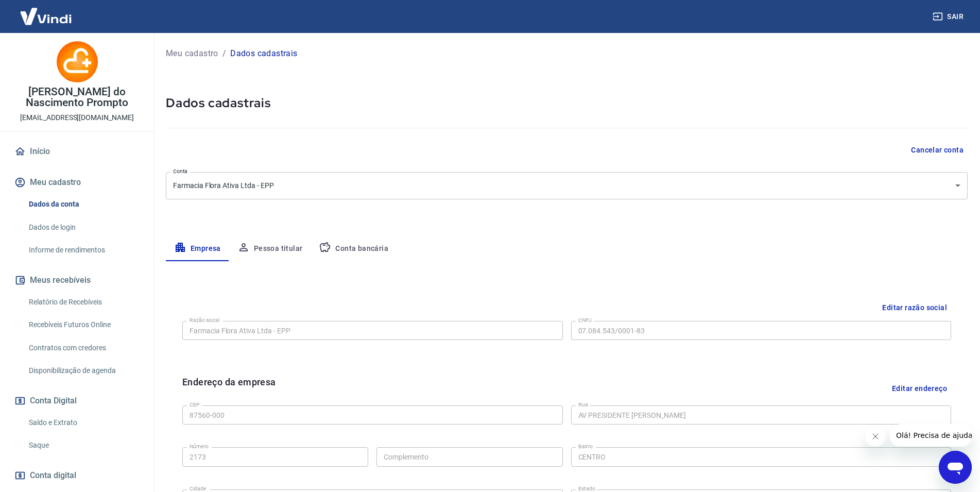 Image resolution: width=980 pixels, height=492 pixels. I want to click on p: Dados cadastrais, so click(263, 53).